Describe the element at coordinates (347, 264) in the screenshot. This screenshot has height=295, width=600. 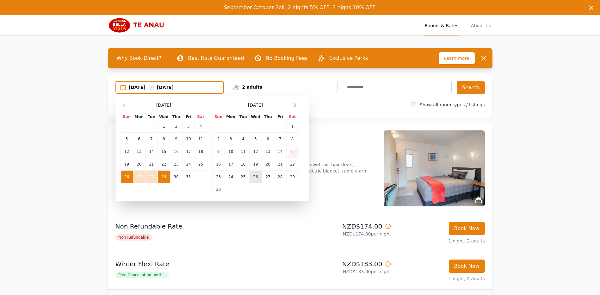
I see `p: NZD$183.00` at that location.